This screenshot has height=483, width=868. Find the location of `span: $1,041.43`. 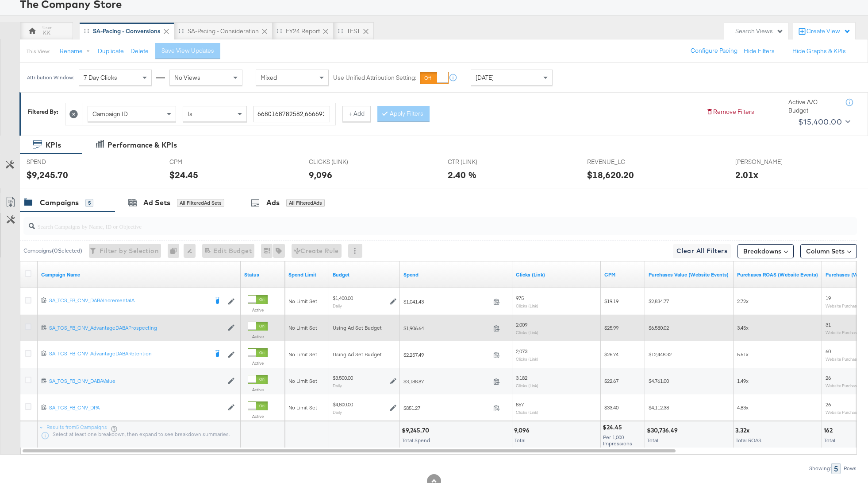

span: $1,041.43 is located at coordinates (446, 301).